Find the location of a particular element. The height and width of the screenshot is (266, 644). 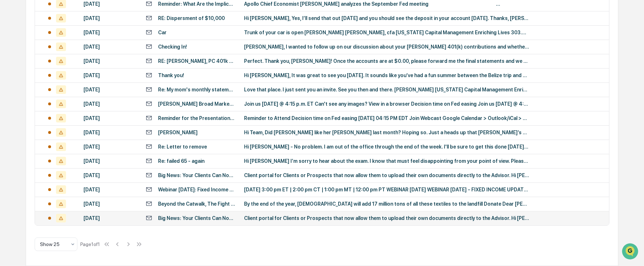

div: RE: Dispersment of $10,000 is located at coordinates (191, 18).